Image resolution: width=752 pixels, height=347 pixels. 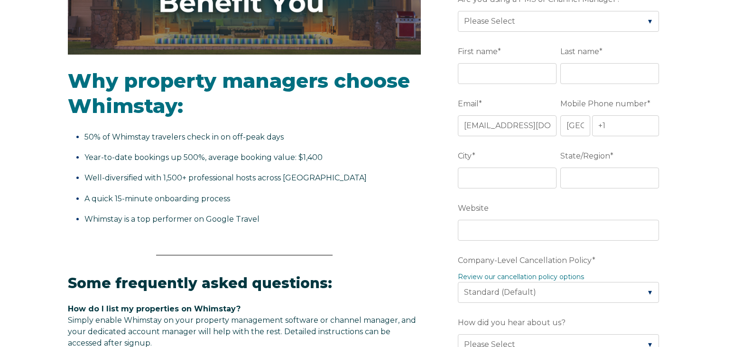 I want to click on a: Review our cancellation policy options, so click(x=521, y=277).